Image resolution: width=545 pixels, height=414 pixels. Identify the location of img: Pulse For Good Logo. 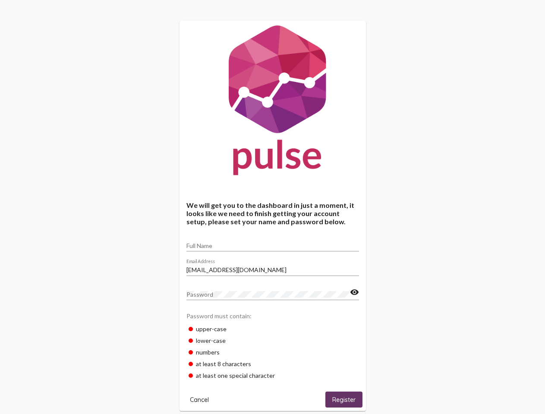
(273, 102).